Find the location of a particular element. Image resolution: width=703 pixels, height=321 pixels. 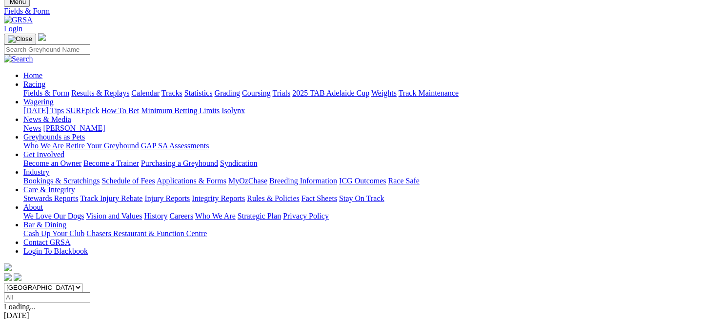

a: Cash Up Your Club is located at coordinates (54, 233).